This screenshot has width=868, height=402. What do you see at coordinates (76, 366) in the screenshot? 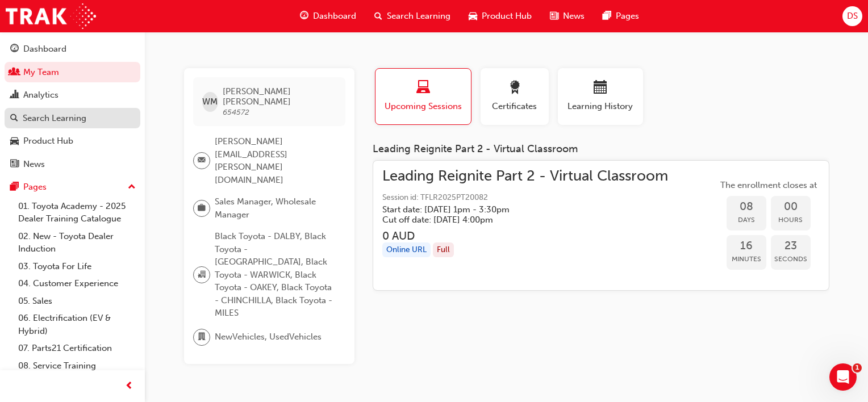
I see `a: 08. Service Training` at bounding box center [76, 366].